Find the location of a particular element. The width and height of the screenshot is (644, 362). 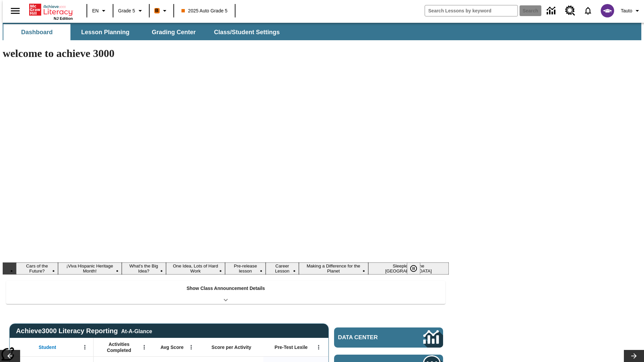

button: Lesson carousel, Next is located at coordinates (634, 356).